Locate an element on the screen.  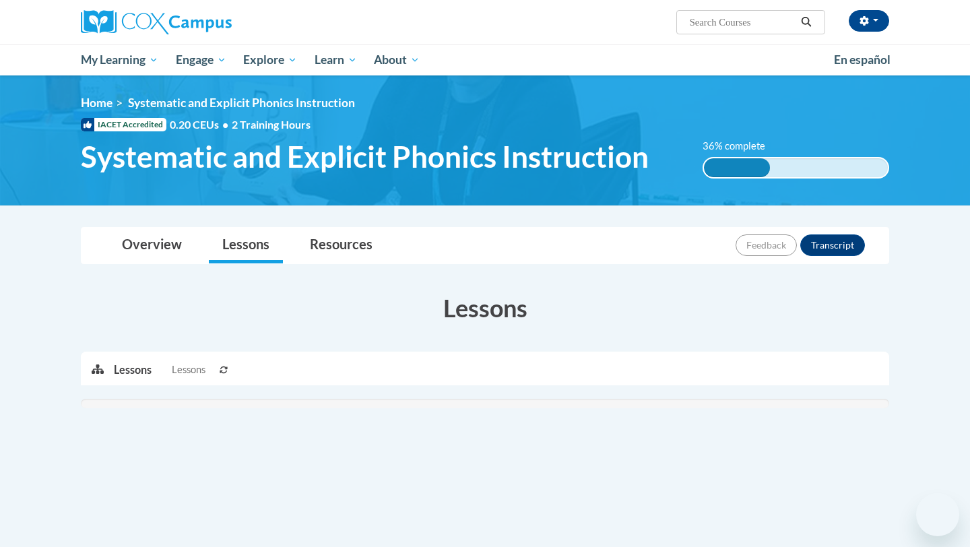
a: About is located at coordinates (397, 60).